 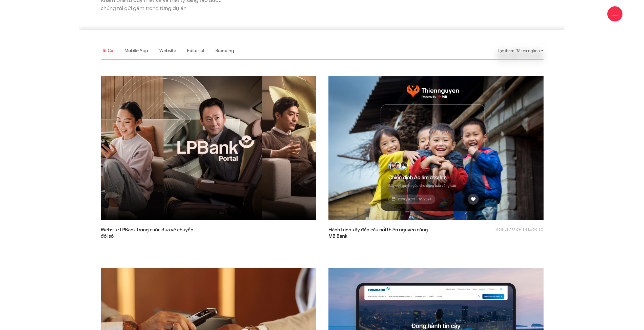 What do you see at coordinates (379, 233) in the screenshot?
I see `span: Hành trình xây đắp cầu nối thiện nguyện cùng` at bounding box center [379, 233].